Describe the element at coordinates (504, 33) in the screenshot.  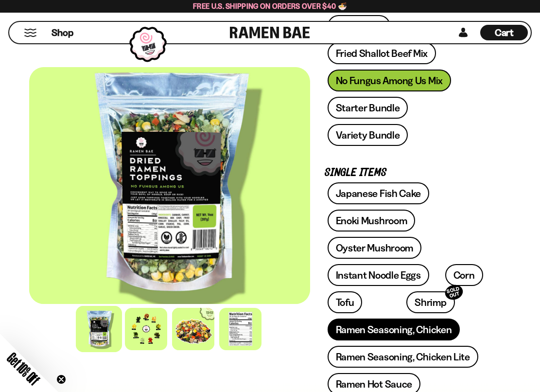
I see `div: Cart` at that location.